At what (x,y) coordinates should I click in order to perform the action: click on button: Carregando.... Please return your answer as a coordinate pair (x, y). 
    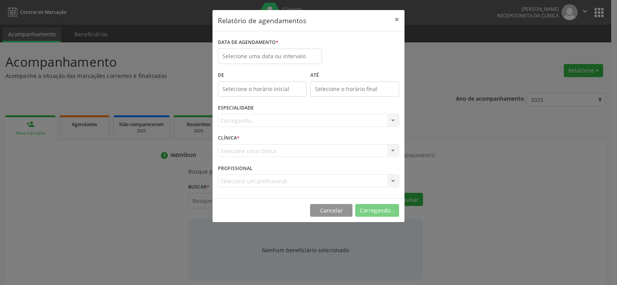
    Looking at the image, I should click on (377, 211).